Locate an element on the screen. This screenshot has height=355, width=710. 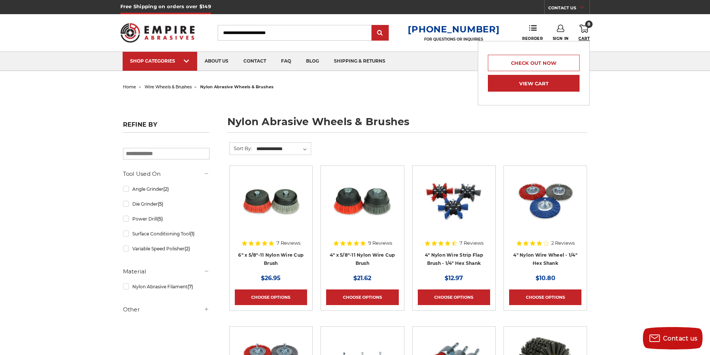
a: 4" x 5/8"-11 Nylon Wire Cup Brushes is located at coordinates (362, 207).